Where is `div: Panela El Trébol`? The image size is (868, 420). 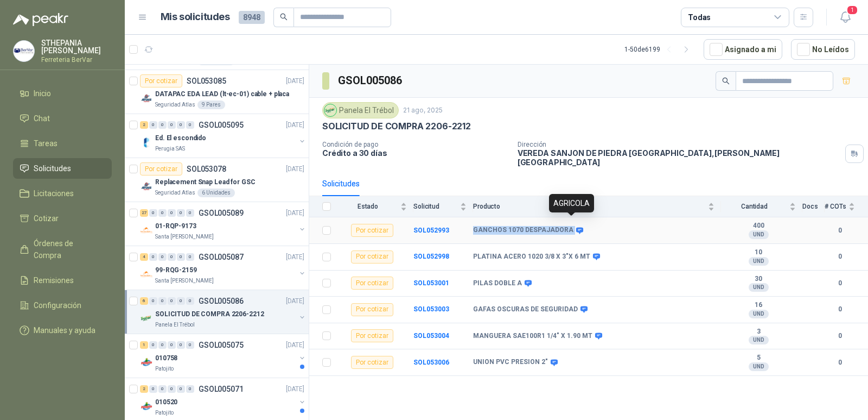
div: Panela El Trébol is located at coordinates (360, 110).